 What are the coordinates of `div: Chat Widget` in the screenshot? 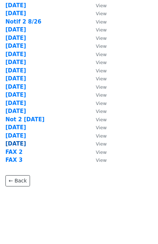 It's located at (140, 227).